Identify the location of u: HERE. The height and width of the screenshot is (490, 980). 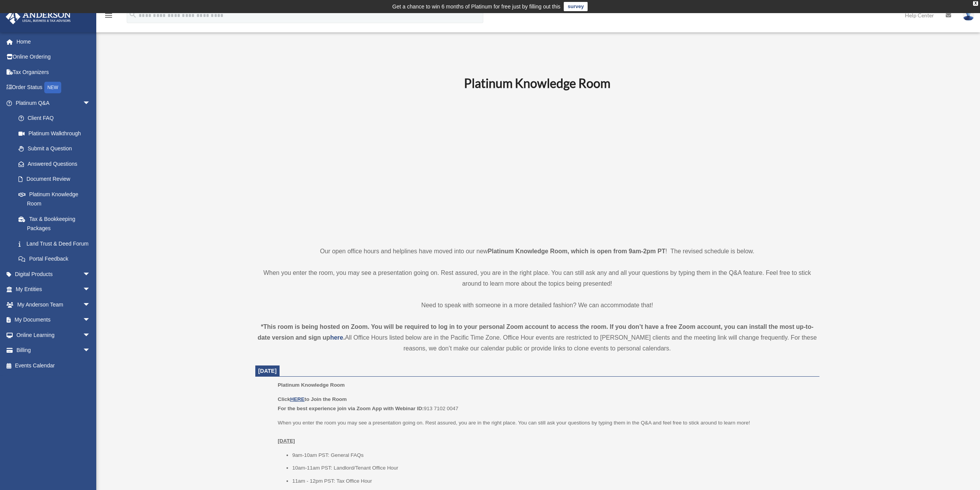
(297, 399).